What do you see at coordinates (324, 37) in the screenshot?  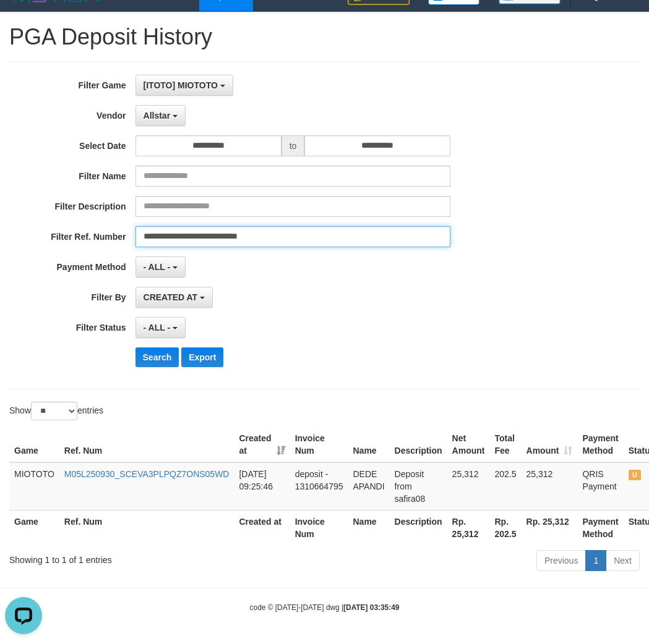 I see `h1: PGA Deposit History` at bounding box center [324, 37].